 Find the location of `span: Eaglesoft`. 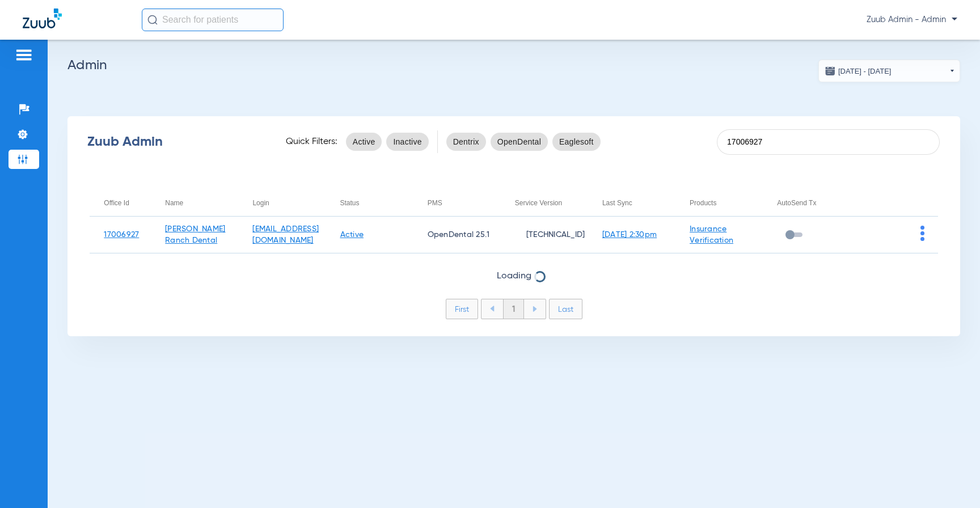

span: Eaglesoft is located at coordinates (576, 142).